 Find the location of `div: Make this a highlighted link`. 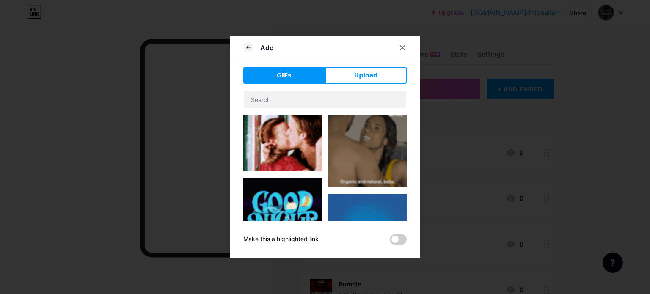

div: Make this a highlighted link is located at coordinates (281, 240).